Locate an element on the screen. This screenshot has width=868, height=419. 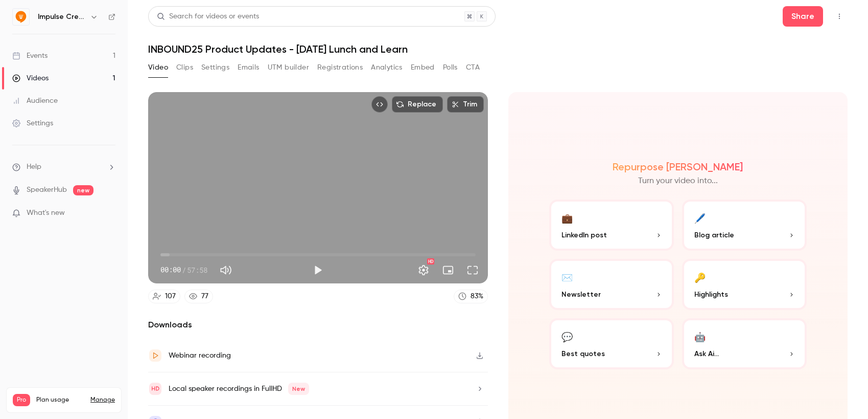
button: Mute is located at coordinates (226, 270).